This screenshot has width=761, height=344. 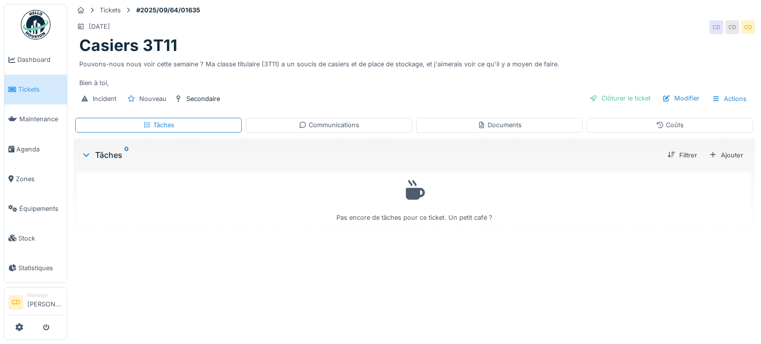 What do you see at coordinates (36, 25) in the screenshot?
I see `img: Badge_color-CXgf-gQk.svg` at bounding box center [36, 25].